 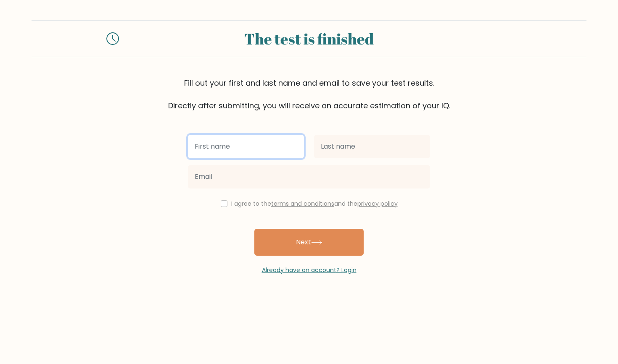 I want to click on a: Already have an account? Login, so click(x=309, y=271).